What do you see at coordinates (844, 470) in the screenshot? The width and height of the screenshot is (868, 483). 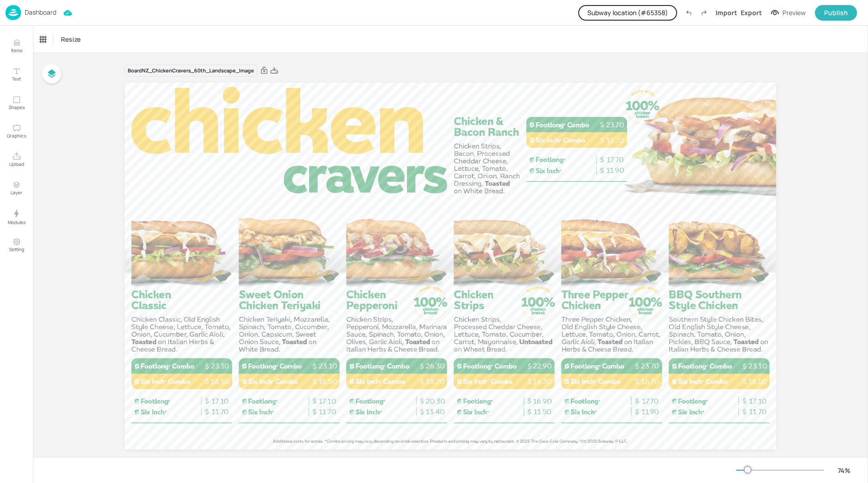 I see `div: 74 %` at bounding box center [844, 470].